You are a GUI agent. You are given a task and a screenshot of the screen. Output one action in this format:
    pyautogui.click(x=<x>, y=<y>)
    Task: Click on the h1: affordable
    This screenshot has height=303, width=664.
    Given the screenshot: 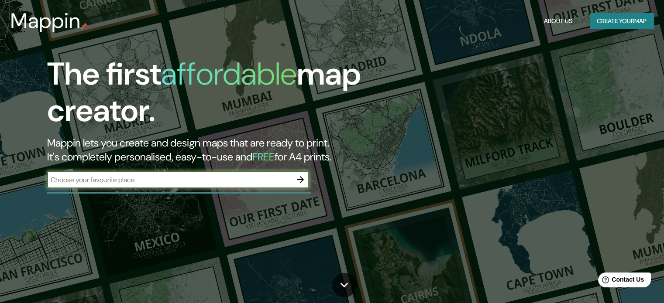 What is the action you would take?
    pyautogui.click(x=229, y=74)
    